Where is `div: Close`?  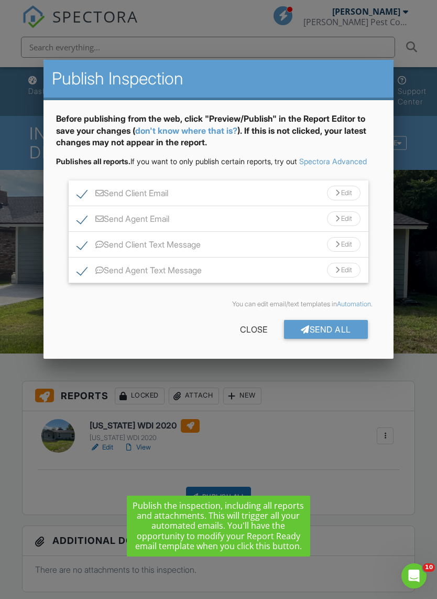 div: Close is located at coordinates (254, 329).